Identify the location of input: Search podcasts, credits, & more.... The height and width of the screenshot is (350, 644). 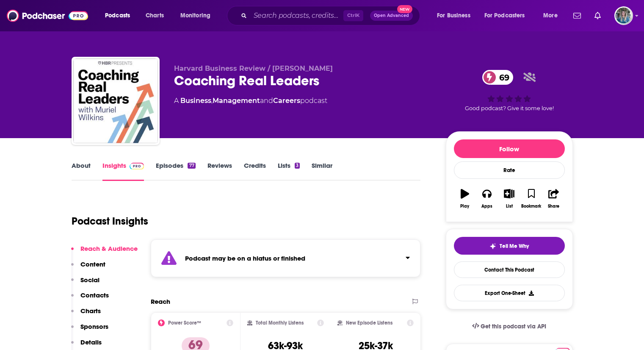
(297, 16).